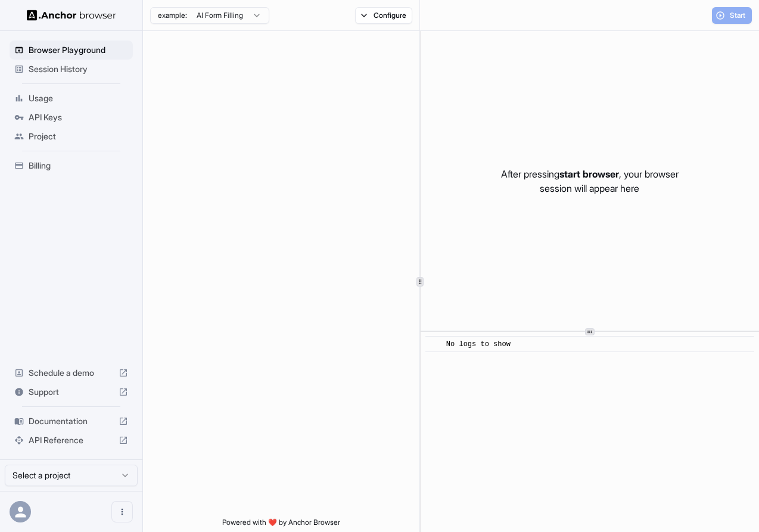 Image resolution: width=759 pixels, height=532 pixels. Describe the element at coordinates (71, 136) in the screenshot. I see `div: Project` at that location.